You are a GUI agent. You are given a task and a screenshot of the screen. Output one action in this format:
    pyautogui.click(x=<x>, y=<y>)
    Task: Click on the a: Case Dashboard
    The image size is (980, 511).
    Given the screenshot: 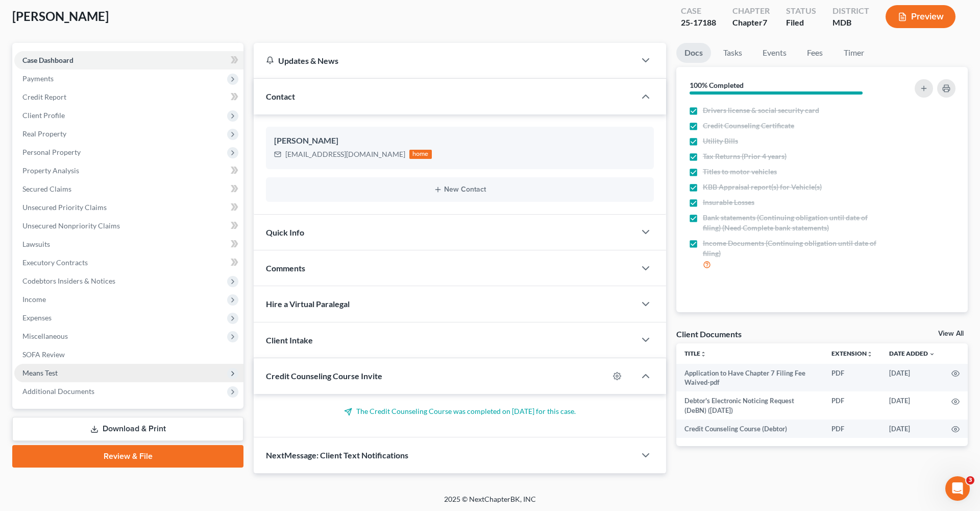 What is the action you would take?
    pyautogui.click(x=129, y=60)
    